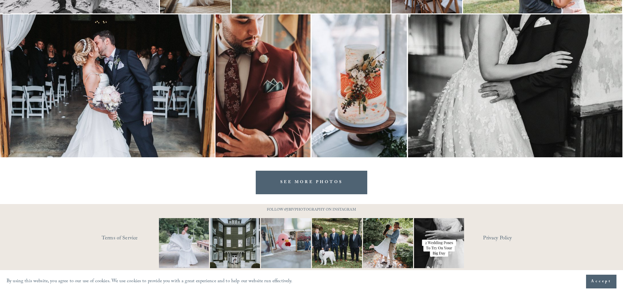 This screenshot has width=623, height=293. I want to click on a: Terms of Service, so click(140, 239).